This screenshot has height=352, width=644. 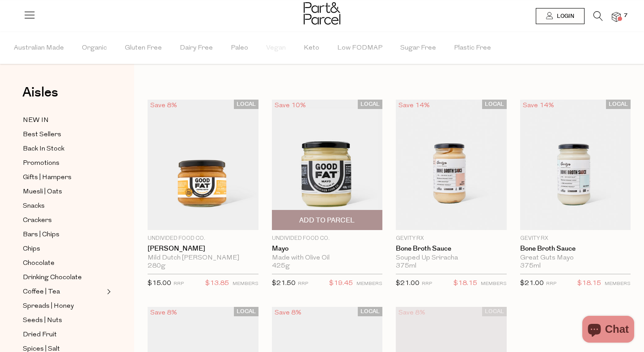 I want to click on span: Drinking Chocolate, so click(x=52, y=278).